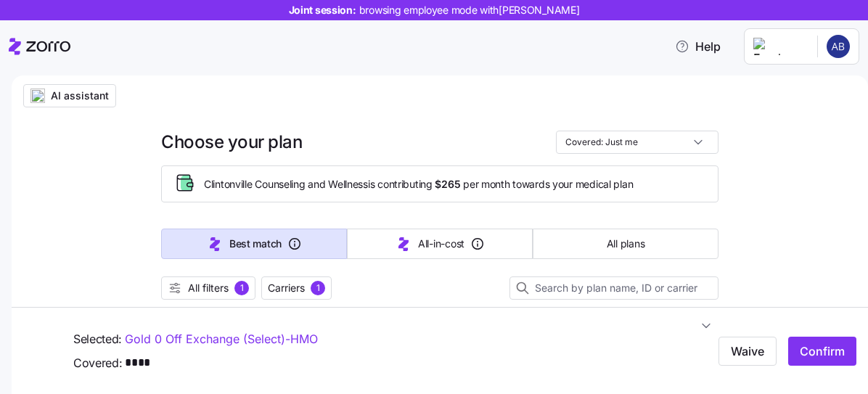 Image resolution: width=868 pixels, height=394 pixels. I want to click on span: All-in-cost, so click(441, 244).